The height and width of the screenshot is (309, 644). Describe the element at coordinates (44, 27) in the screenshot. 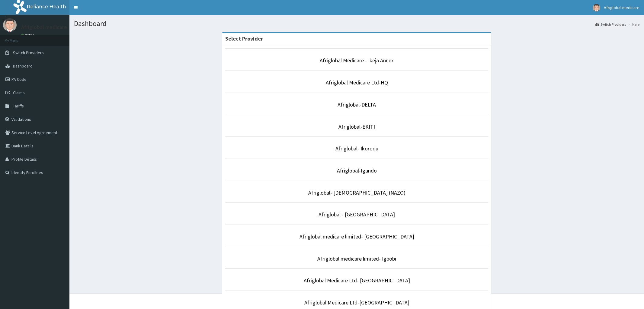

I see `p: Afriglobal medicare` at that location.